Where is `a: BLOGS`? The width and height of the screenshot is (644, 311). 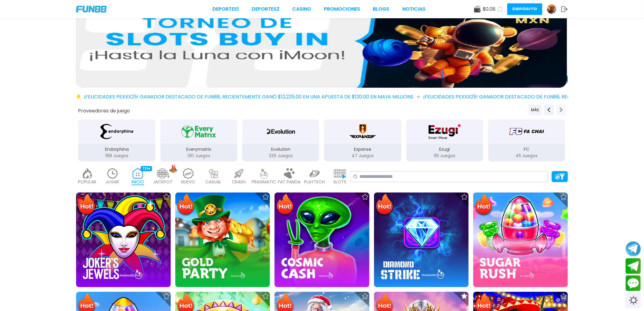 a: BLOGS is located at coordinates (381, 9).